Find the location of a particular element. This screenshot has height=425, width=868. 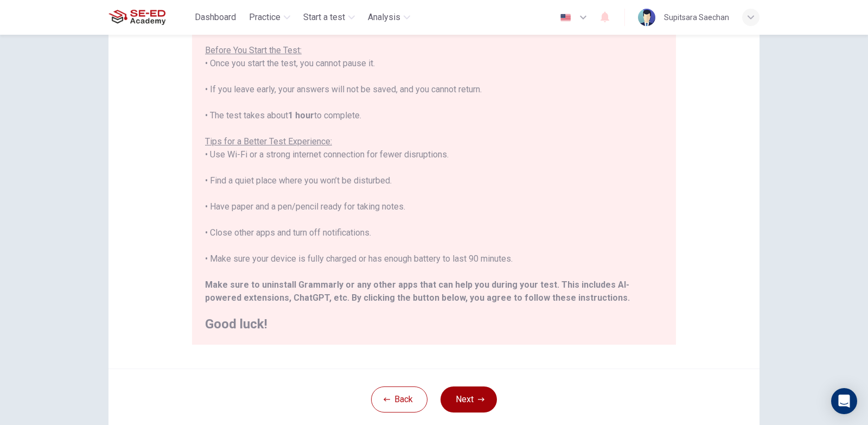

button: Dashboard is located at coordinates (215, 17).